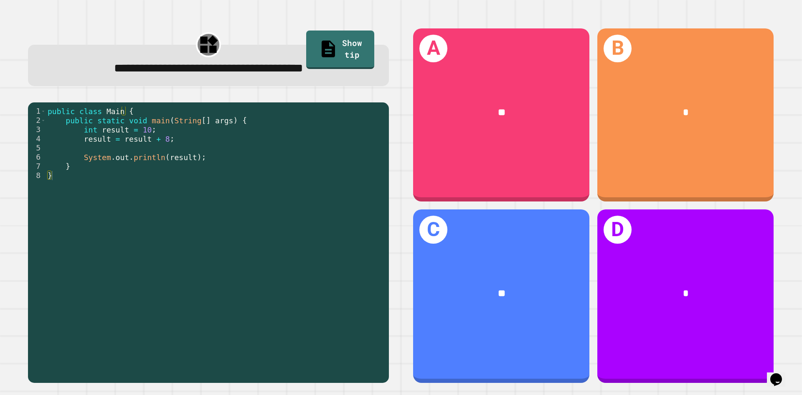 The image size is (802, 395). Describe the element at coordinates (617, 229) in the screenshot. I see `h1: D` at that location.